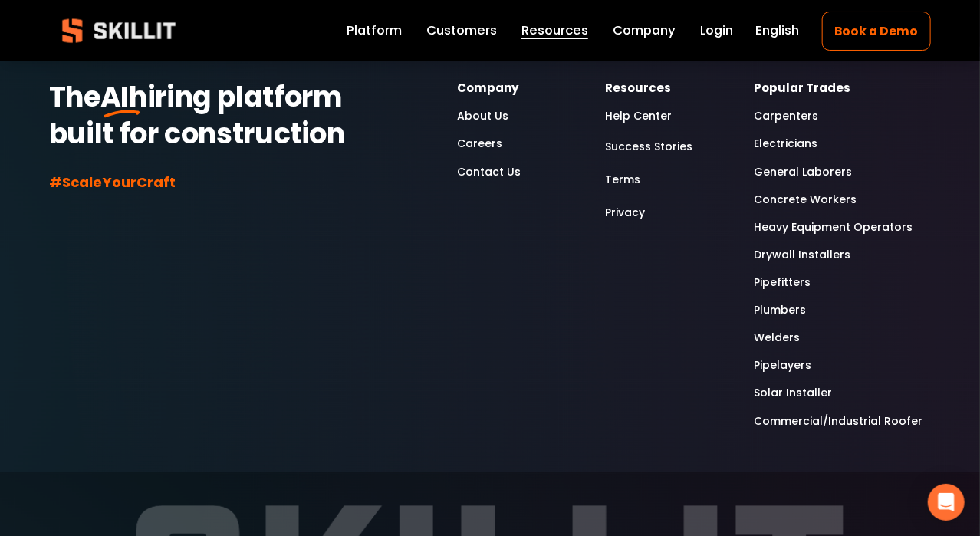  What do you see at coordinates (945, 502) in the screenshot?
I see `div: Open Intercom Messenger` at bounding box center [945, 502].